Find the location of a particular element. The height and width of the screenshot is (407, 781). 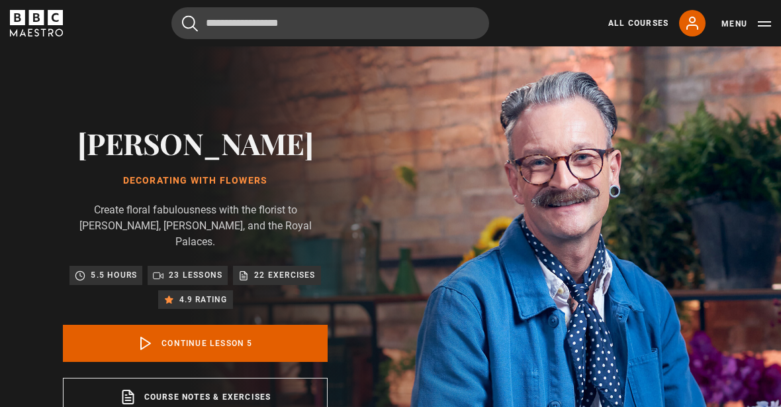

input: Search is located at coordinates (330, 23).